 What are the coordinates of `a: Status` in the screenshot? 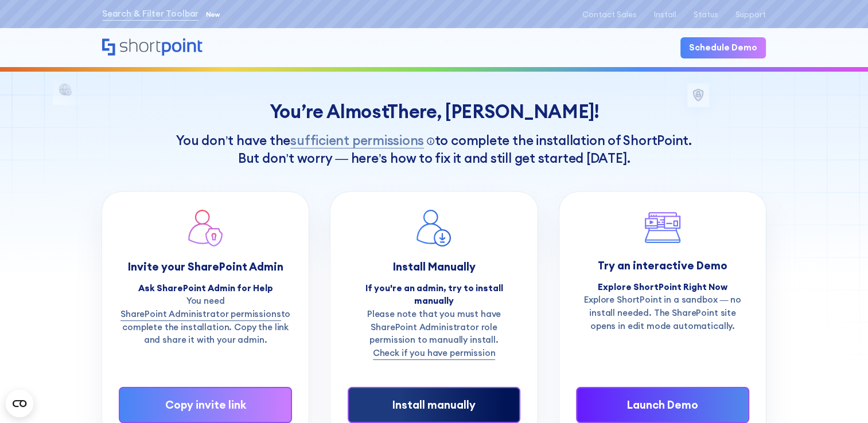 It's located at (705, 14).